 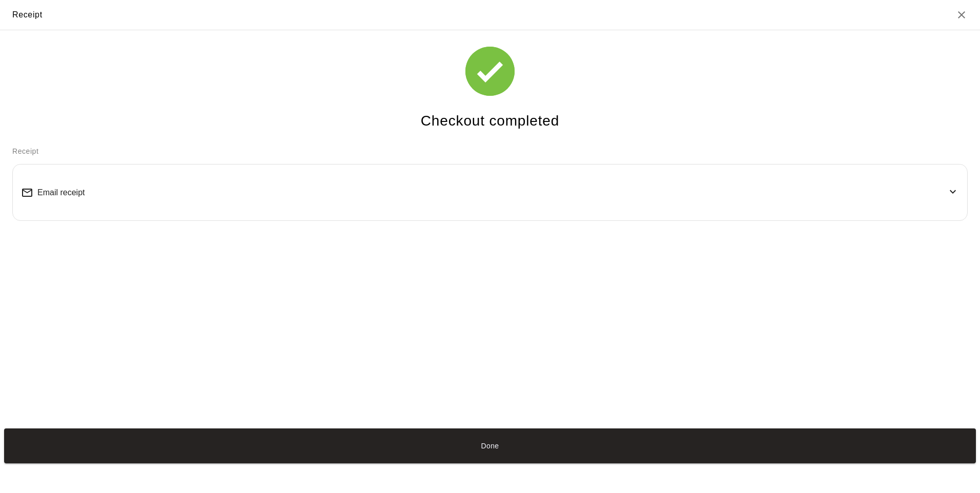 What do you see at coordinates (490, 151) in the screenshot?
I see `p: Receipt` at bounding box center [490, 151].